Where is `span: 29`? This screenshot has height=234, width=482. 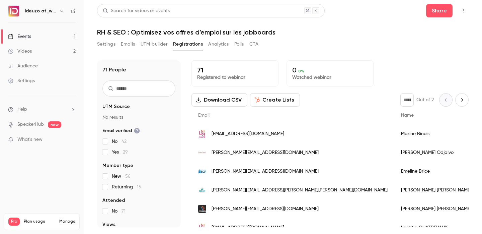
span: 29 is located at coordinates (125, 152).